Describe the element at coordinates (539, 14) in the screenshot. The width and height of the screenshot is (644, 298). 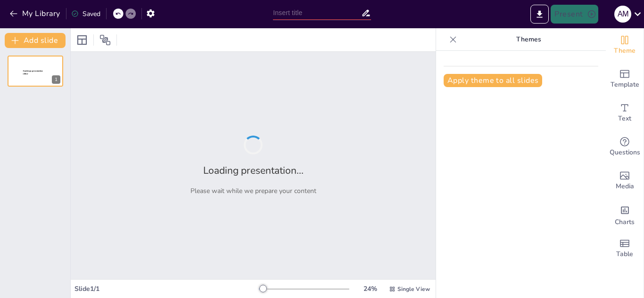
I see `button: Export to PowerPoint` at that location.